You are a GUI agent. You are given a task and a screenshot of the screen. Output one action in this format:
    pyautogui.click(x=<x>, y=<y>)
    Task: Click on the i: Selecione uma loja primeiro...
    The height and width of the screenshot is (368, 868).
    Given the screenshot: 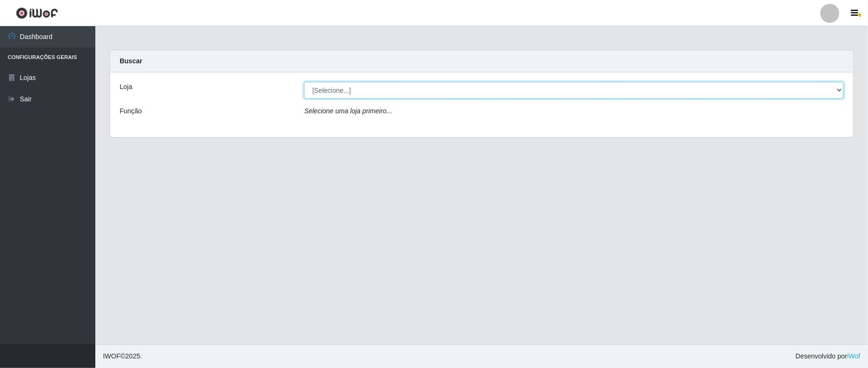 What is the action you would take?
    pyautogui.click(x=348, y=111)
    